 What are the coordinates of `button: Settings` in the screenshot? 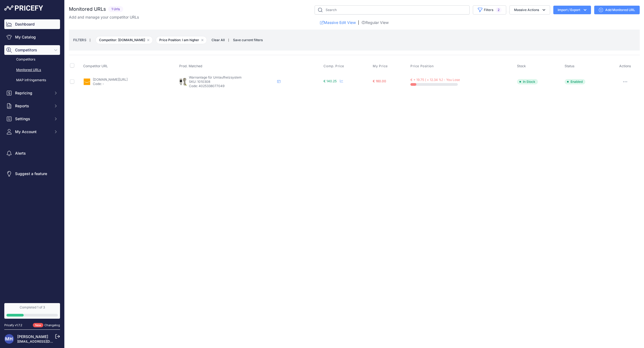 It's located at (32, 119).